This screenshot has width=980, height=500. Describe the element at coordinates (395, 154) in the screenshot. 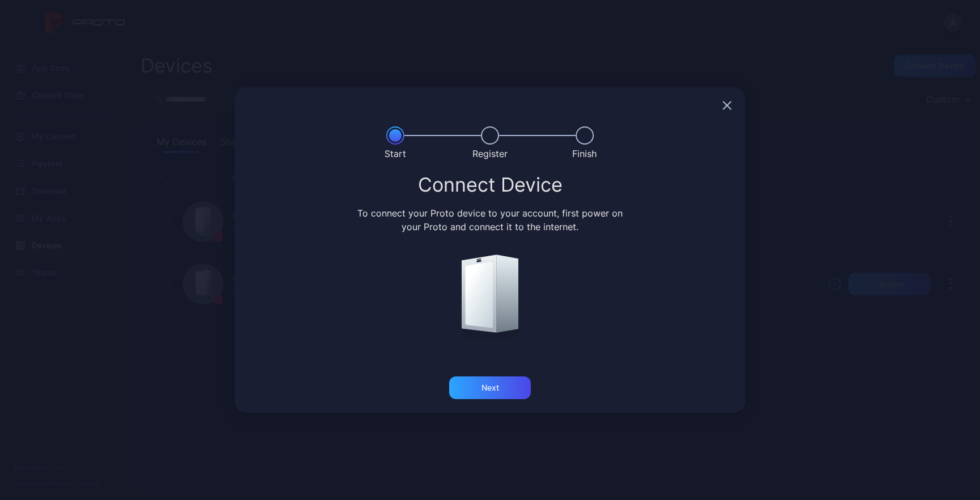

I see `div: Start` at that location.